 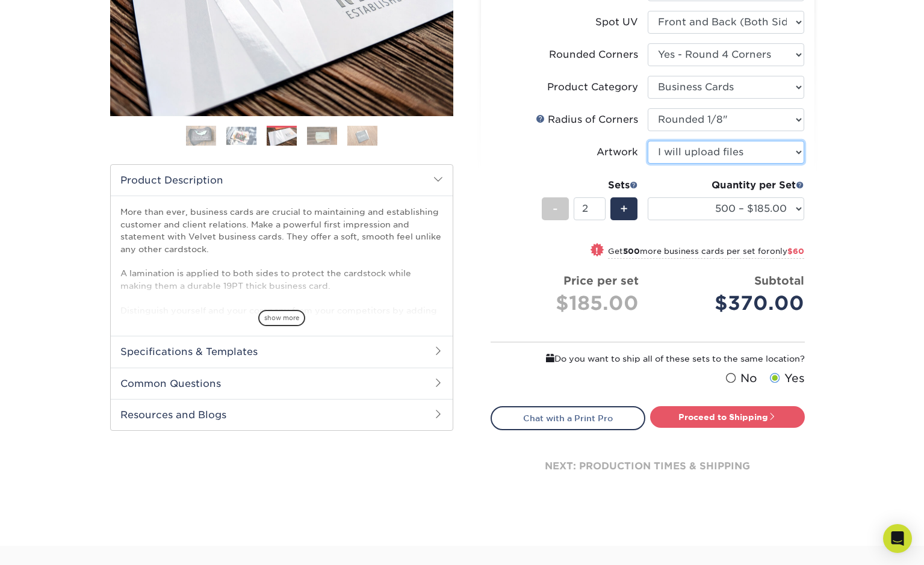 What do you see at coordinates (730, 304) in the screenshot?
I see `div: $370.00` at bounding box center [730, 304].